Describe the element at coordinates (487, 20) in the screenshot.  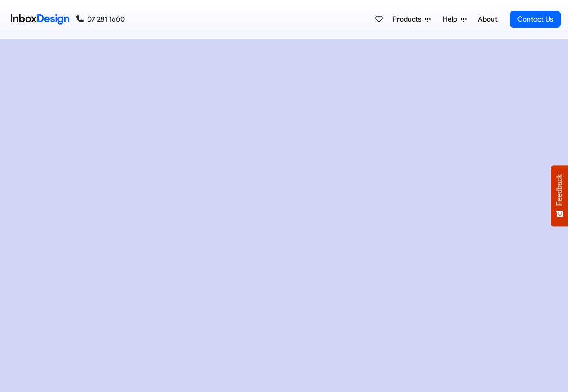
I see `a: About` at that location.